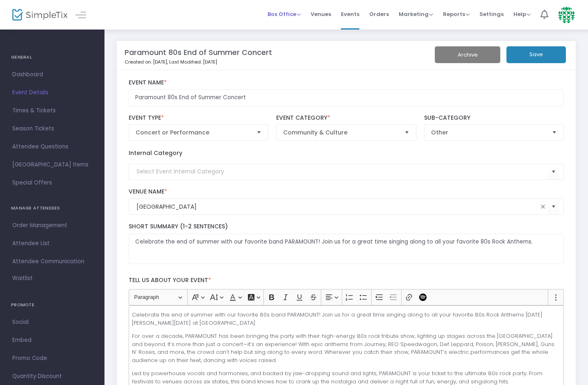 The height and width of the screenshot is (385, 588). Describe the element at coordinates (491, 14) in the screenshot. I see `span: Settings` at that location.